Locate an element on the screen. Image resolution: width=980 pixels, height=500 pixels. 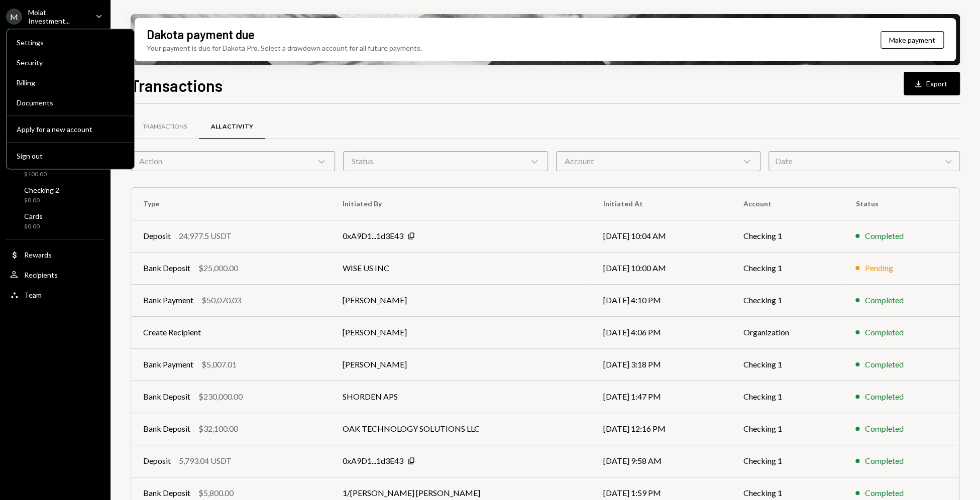
div: $5,007.01 is located at coordinates (219, 365).